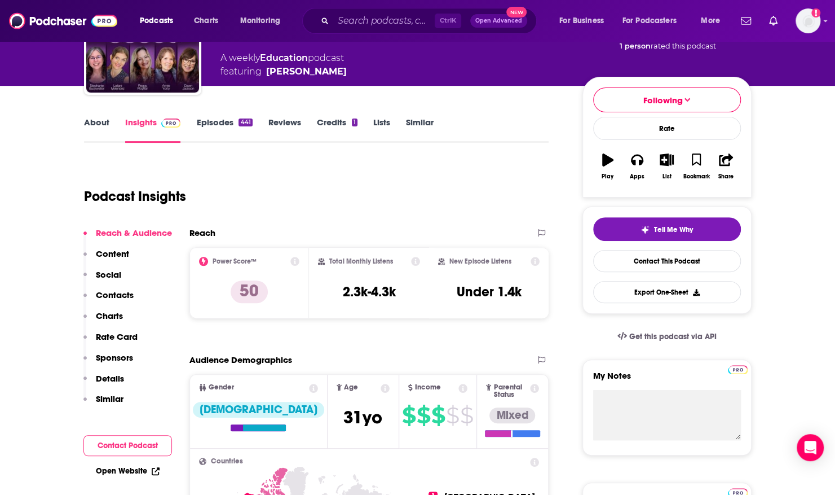 The width and height of the screenshot is (835, 495). What do you see at coordinates (115, 294) in the screenshot?
I see `p: Contacts` at bounding box center [115, 294].